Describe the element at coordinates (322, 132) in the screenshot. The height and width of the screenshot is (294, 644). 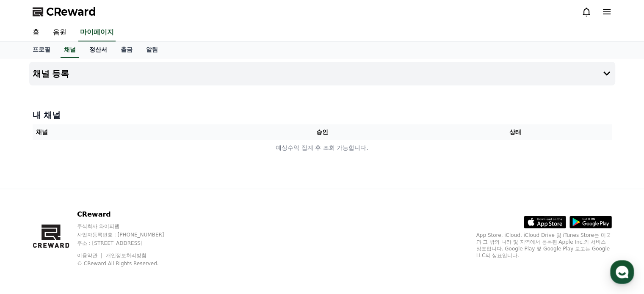
I see `th: 승인` at that location.